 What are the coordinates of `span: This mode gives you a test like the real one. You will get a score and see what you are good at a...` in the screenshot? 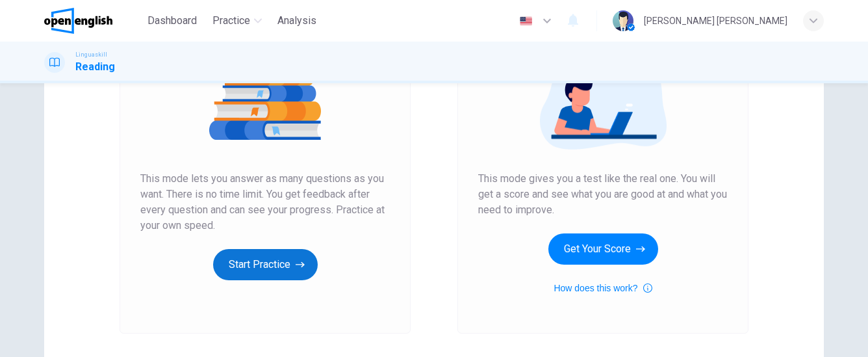 It's located at (603, 195).